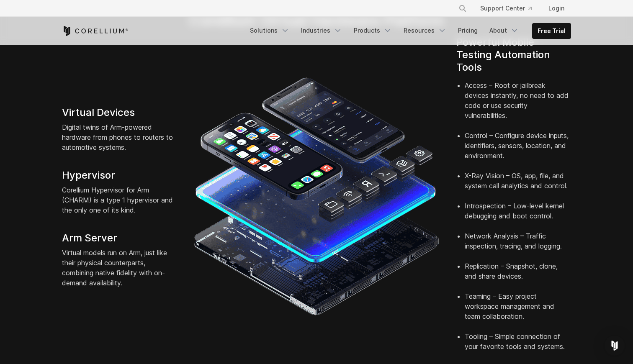 The image size is (633, 364). What do you see at coordinates (373, 31) in the screenshot?
I see `a: Products` at bounding box center [373, 31].